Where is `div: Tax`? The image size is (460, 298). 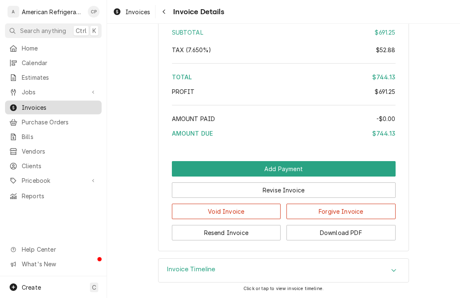
div: Tax is located at coordinates (283, 50).